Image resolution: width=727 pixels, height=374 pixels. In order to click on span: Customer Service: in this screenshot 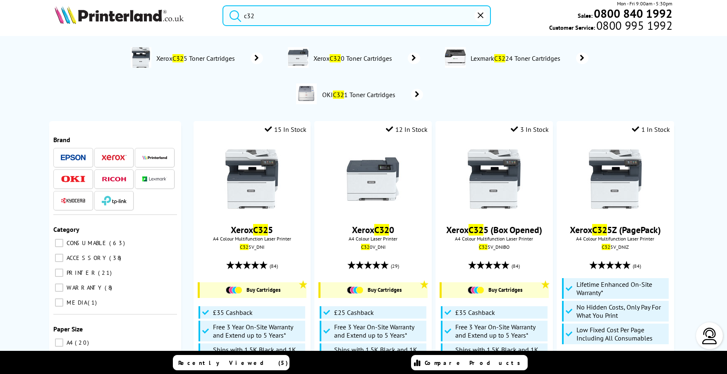, I will do `click(611, 26)`.